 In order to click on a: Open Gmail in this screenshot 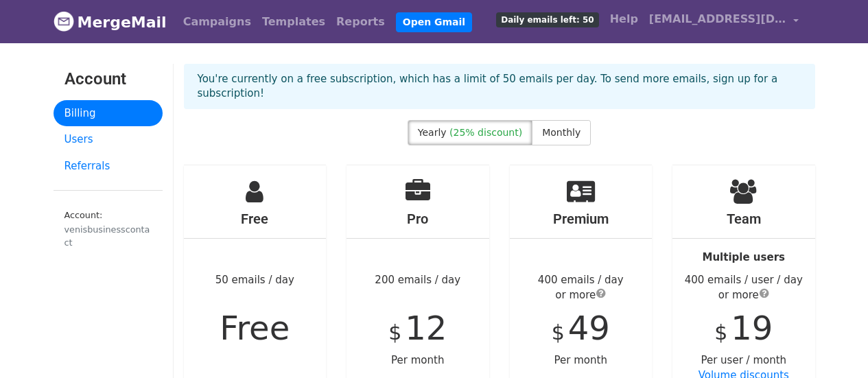, I will do `click(434, 22)`.